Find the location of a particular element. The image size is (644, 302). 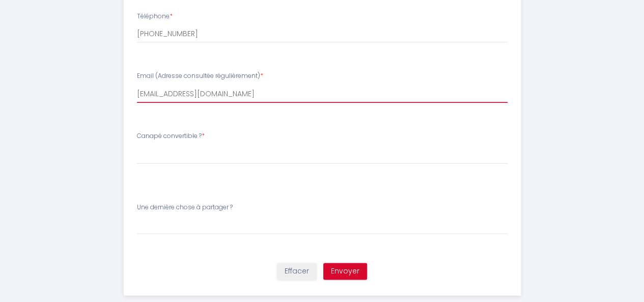

label: Canapé convertible ? is located at coordinates (171, 136).